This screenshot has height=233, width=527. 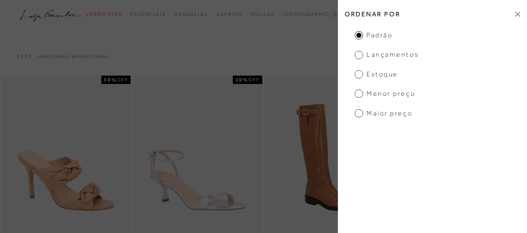 What do you see at coordinates (230, 14) in the screenshot?
I see `span: Sapatos` at bounding box center [230, 14].